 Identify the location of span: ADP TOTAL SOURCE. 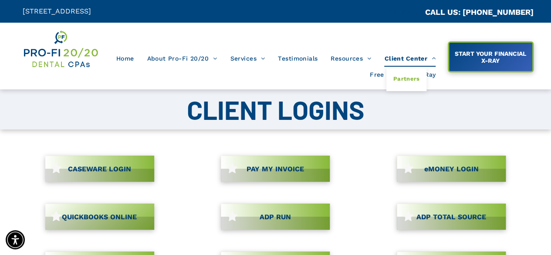
(451, 216).